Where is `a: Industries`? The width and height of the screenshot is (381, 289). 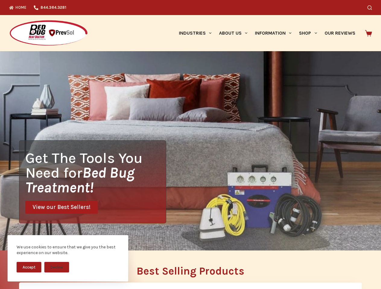
a: Industries is located at coordinates (195, 33).